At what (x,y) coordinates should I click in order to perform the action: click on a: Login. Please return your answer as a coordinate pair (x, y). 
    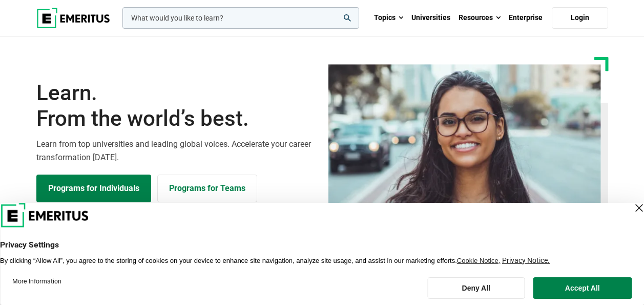
    Looking at the image, I should click on (580, 18).